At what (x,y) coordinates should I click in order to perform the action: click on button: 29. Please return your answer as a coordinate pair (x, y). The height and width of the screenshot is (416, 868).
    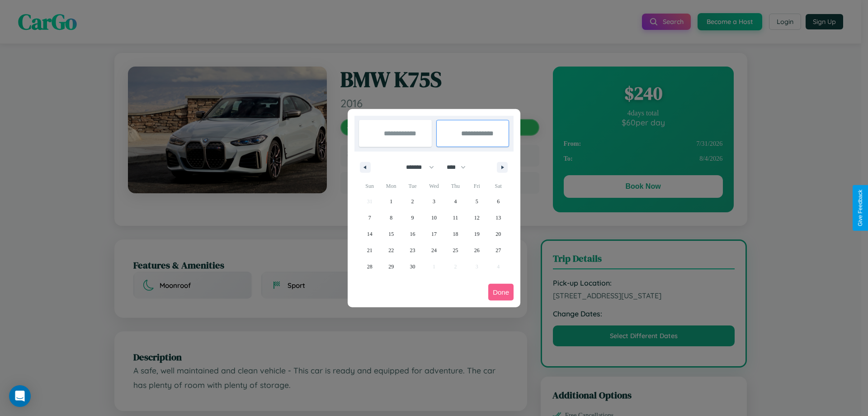
    Looking at the image, I should click on (391, 266).